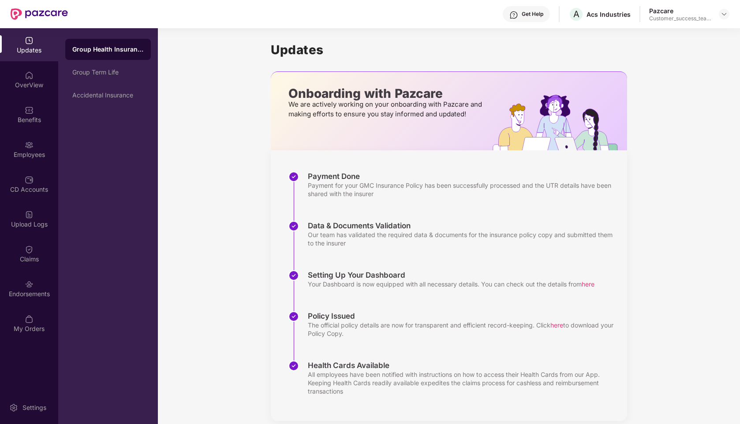  I want to click on div: All employees have been notified with instructions on how to access their Health Cards from our A..., so click(463, 383).